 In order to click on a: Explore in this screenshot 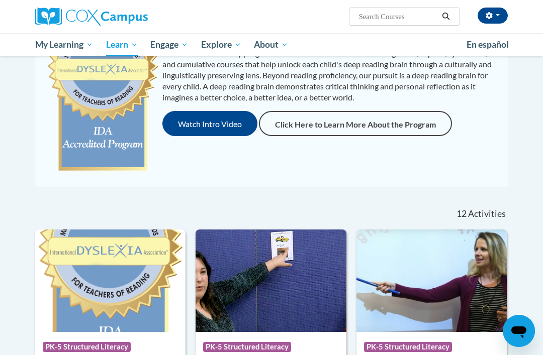, I will do `click(221, 45)`.